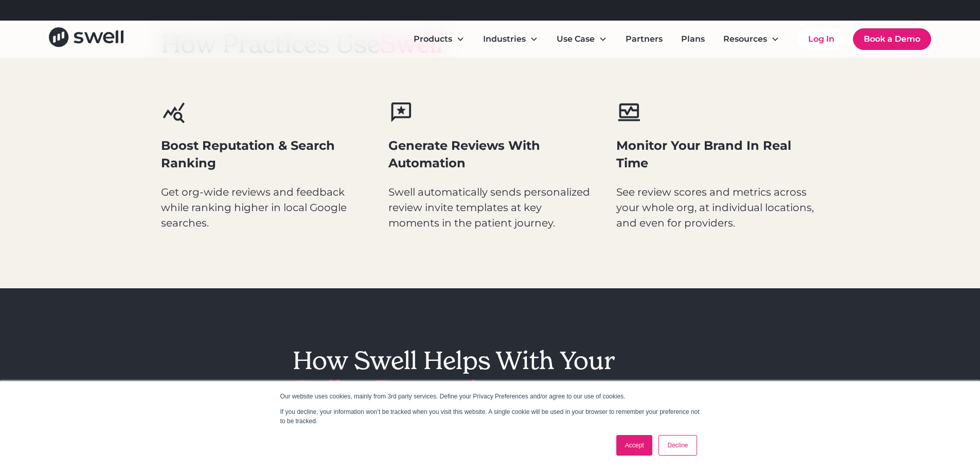 The width and height of the screenshot is (980, 469). I want to click on h3: Generate Reviews With Automation, so click(490, 154).